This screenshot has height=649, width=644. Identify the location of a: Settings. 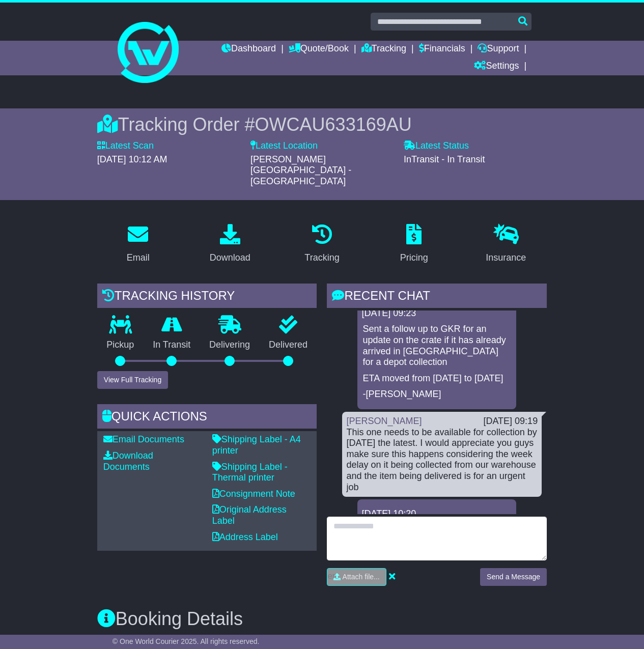
(496, 66).